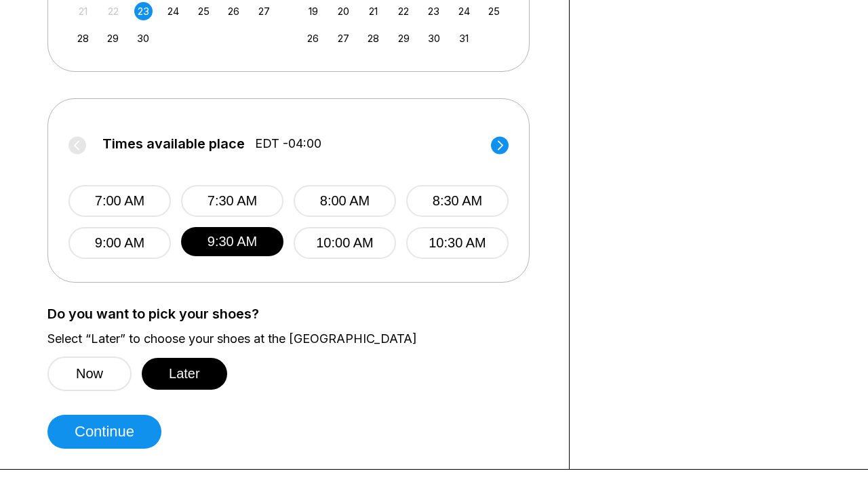 The width and height of the screenshot is (868, 488). What do you see at coordinates (297, 314) in the screenshot?
I see `label: Do you want to pick your shoes?` at bounding box center [297, 314].